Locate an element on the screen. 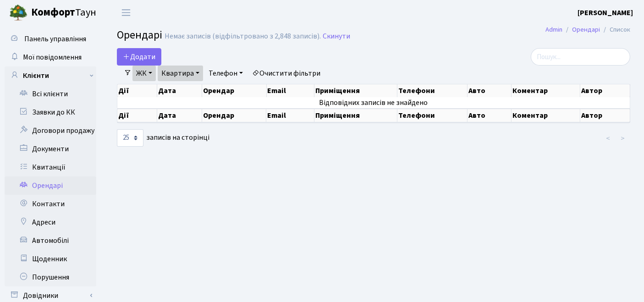 Image resolution: width=644 pixels, height=302 pixels. span: Орендарі is located at coordinates (139, 35).